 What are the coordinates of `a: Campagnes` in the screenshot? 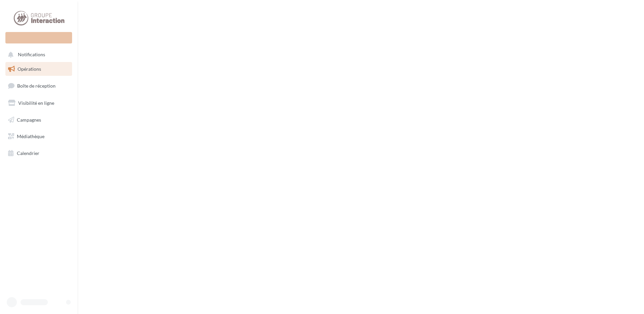 It's located at (39, 120).